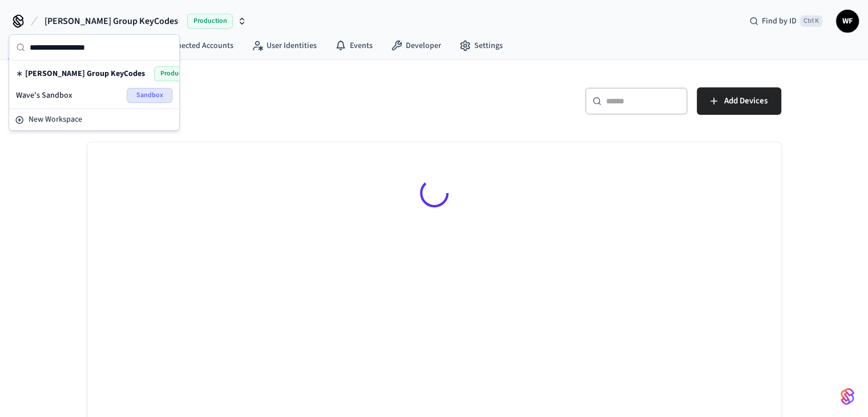 The height and width of the screenshot is (417, 868). Describe the element at coordinates (94, 84) in the screenshot. I see `div: Suggestions` at that location.